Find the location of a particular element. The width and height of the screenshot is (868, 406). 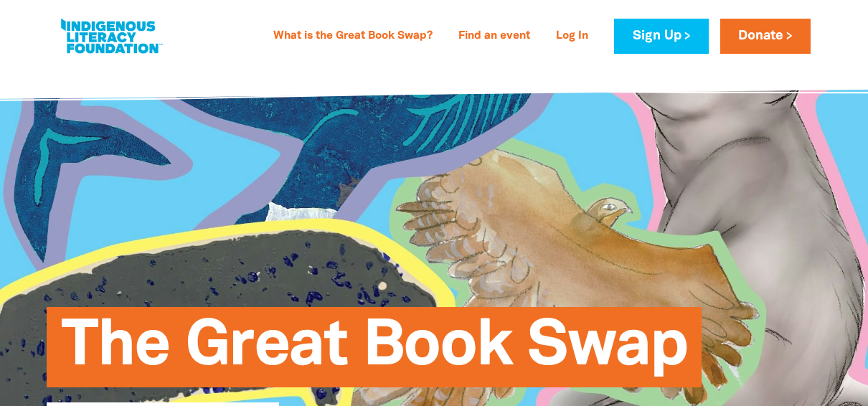

span: The Great Book Swap is located at coordinates (374, 352).